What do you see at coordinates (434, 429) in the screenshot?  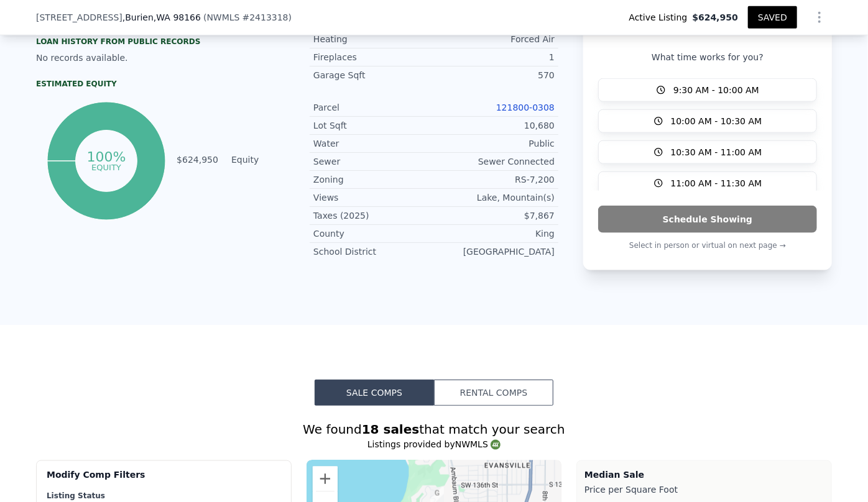 I see `div: We found that match your search` at bounding box center [434, 429].